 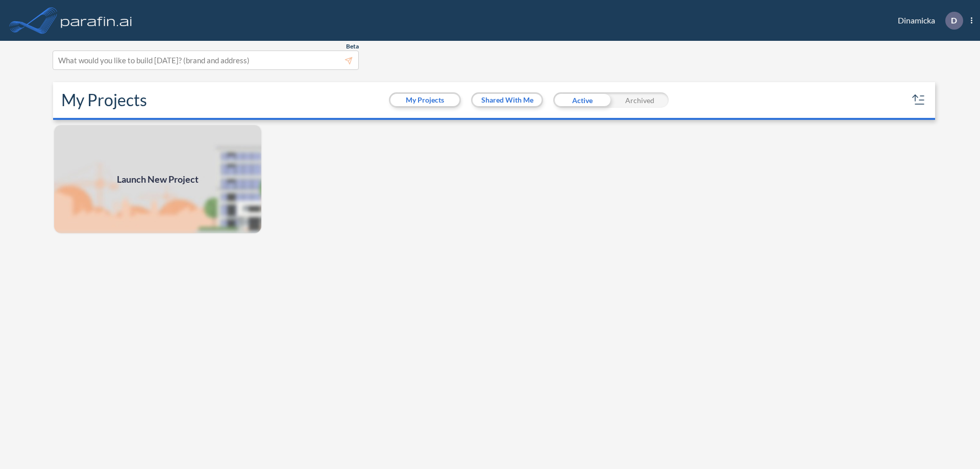 I want to click on div: Archived, so click(x=640, y=100).